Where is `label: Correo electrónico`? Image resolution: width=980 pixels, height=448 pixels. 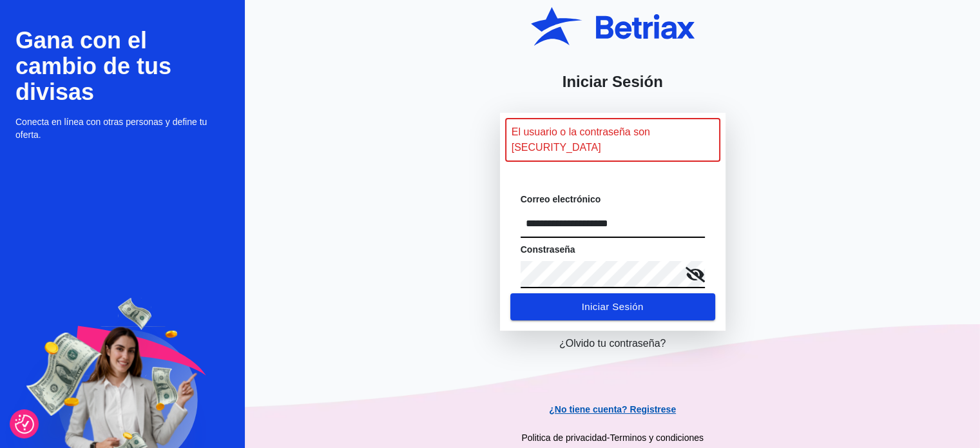 label: Correo electrónico is located at coordinates (561, 199).